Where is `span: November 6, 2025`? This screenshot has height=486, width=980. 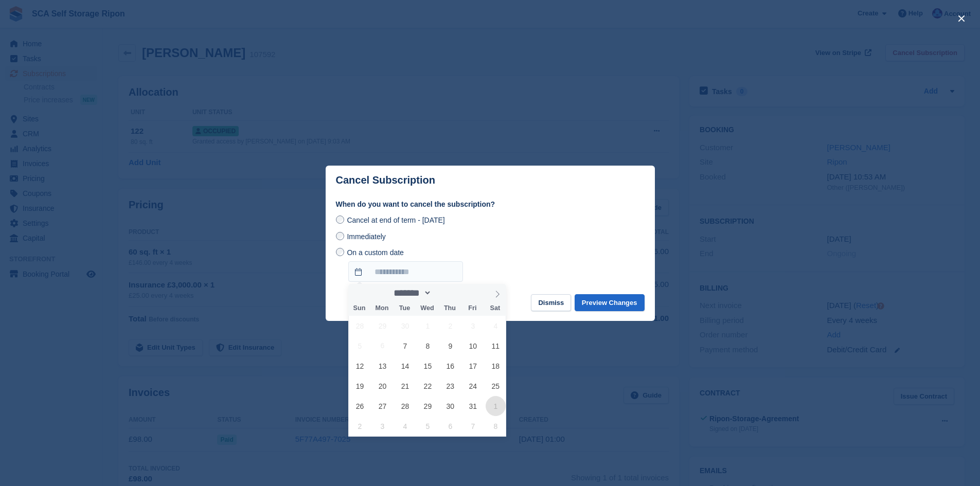
span: November 6, 2025 is located at coordinates (450, 426).